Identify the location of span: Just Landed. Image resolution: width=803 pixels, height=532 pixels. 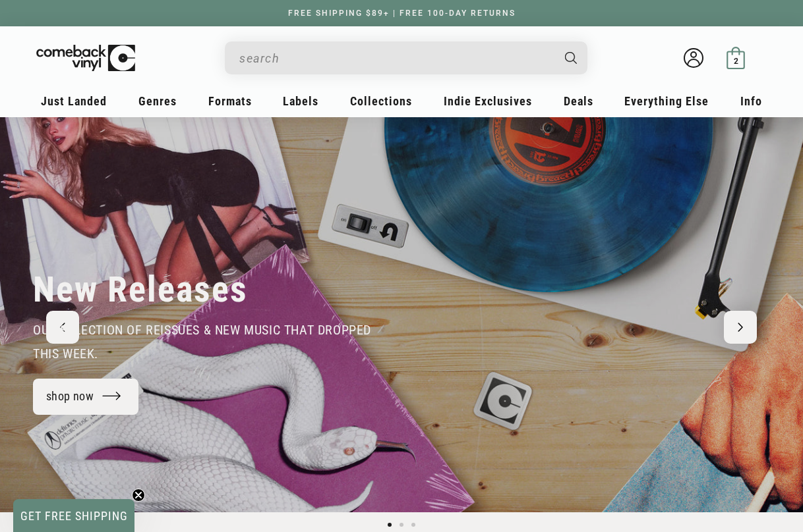
(74, 101).